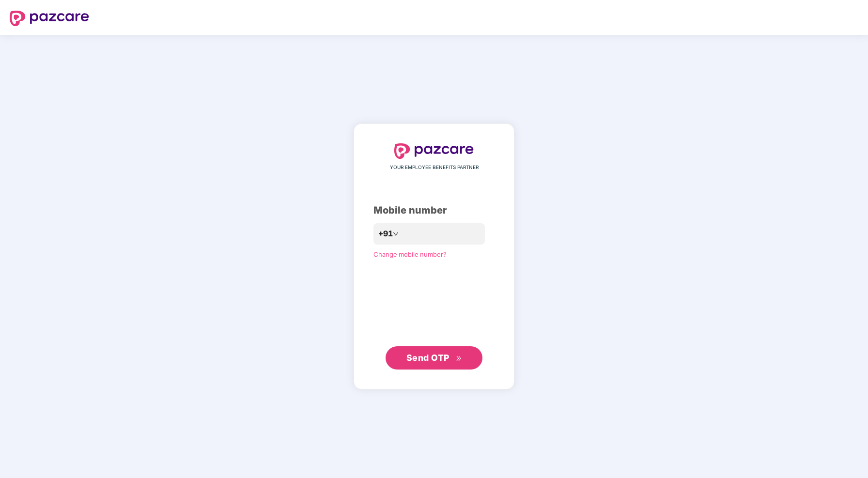 This screenshot has width=868, height=478. I want to click on span: YOUR EMPLOYEE BENEFITS PARTNER, so click(434, 167).